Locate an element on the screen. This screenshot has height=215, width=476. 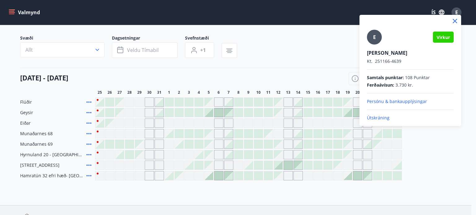
span: 3.730 kr. is located at coordinates (404, 85).